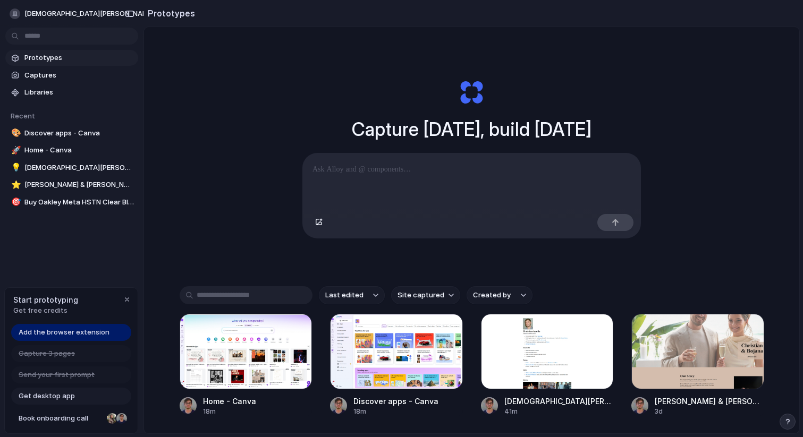 This screenshot has height=437, width=803. I want to click on a: 🎨Discover apps - Canva, so click(72, 133).